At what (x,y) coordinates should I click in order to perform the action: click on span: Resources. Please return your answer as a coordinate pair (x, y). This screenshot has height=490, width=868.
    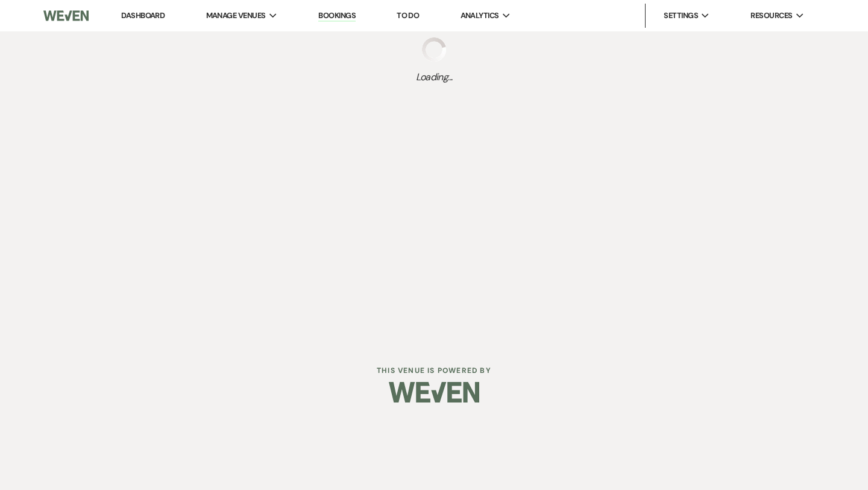
    Looking at the image, I should click on (772, 16).